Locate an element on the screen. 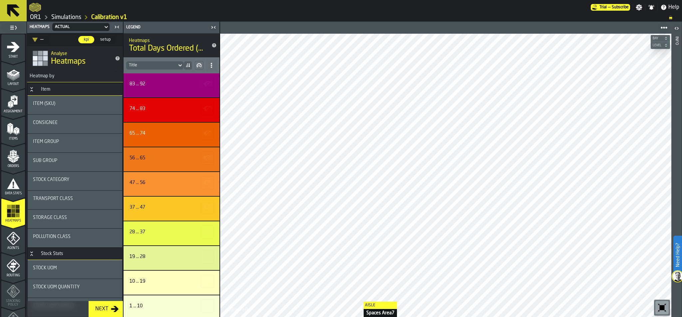 The height and width of the screenshot is (317, 682). div: Info is located at coordinates (677, 175).